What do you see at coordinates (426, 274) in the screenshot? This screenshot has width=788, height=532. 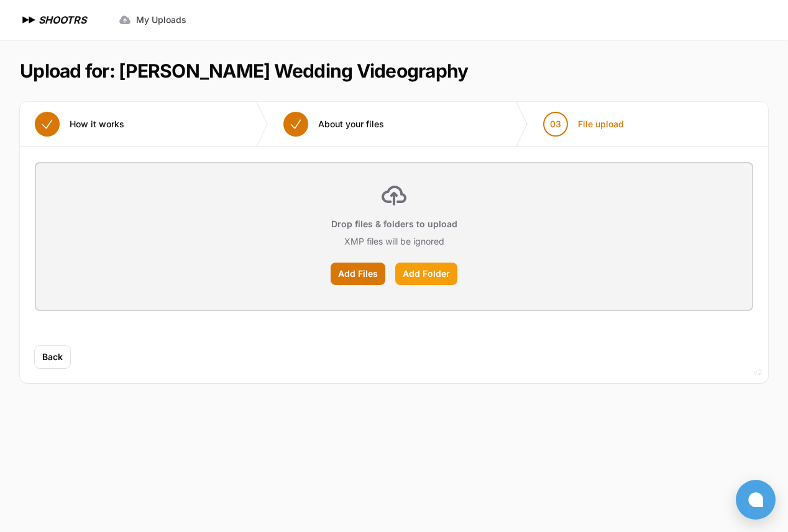 I see `label: Add Folder` at bounding box center [426, 274].